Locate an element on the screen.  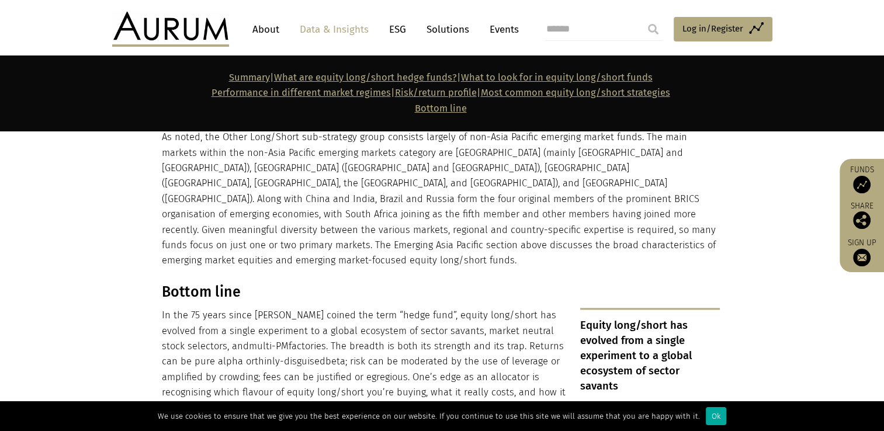
p: Equity long/short has evolved from a single experiment to a global ecosystem of sector savants is located at coordinates (650, 356).